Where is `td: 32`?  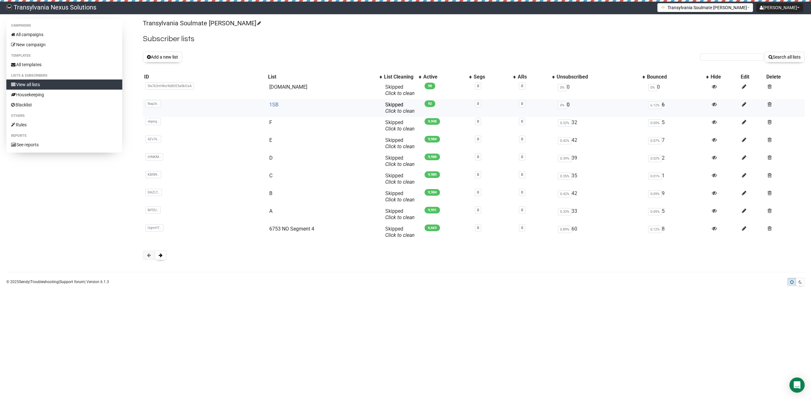
td: 32 is located at coordinates (600, 126).